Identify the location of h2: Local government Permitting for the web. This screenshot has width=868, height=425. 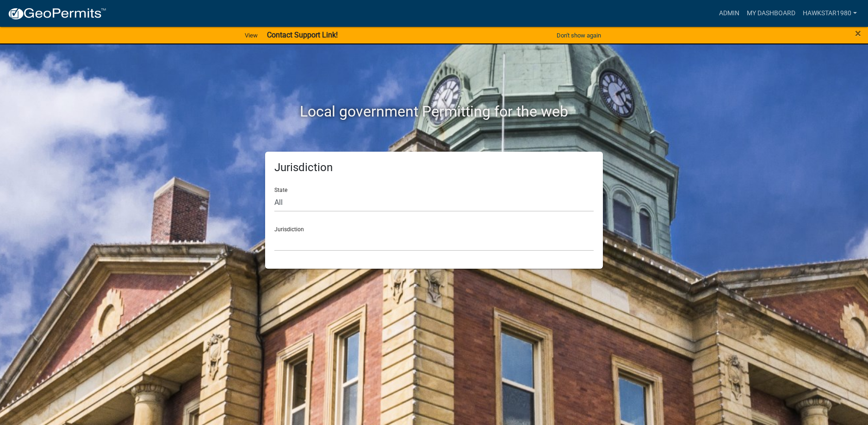
(434, 111).